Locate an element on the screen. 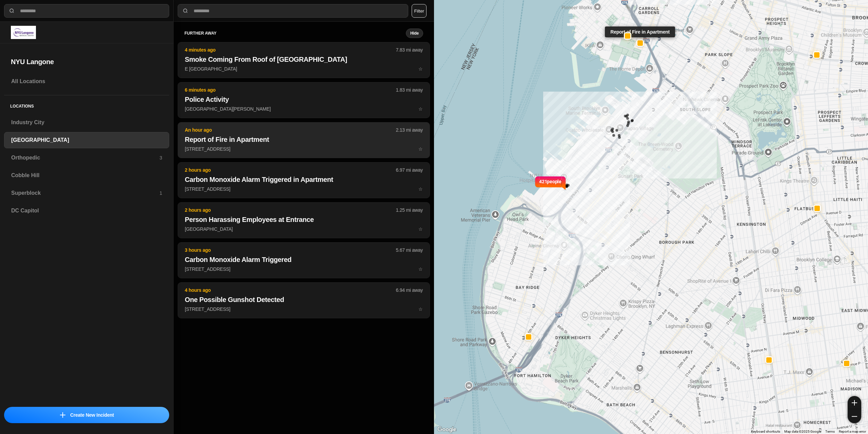  p: 3 hours ago is located at coordinates (290, 250).